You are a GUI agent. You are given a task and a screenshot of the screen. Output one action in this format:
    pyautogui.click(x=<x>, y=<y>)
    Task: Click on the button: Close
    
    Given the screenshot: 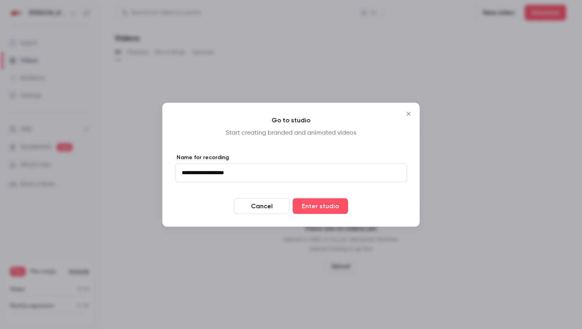 What is the action you would take?
    pyautogui.click(x=409, y=114)
    